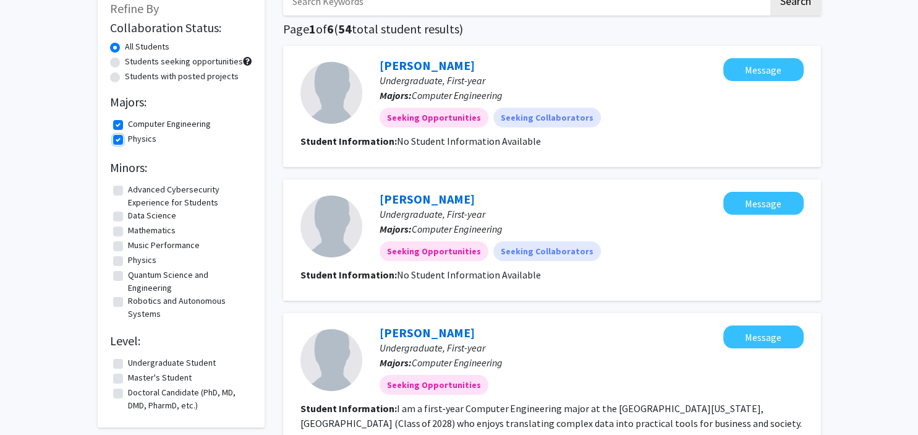 The height and width of the screenshot is (435, 918). Describe the element at coordinates (181, 168) in the screenshot. I see `h2: Minors:` at that location.